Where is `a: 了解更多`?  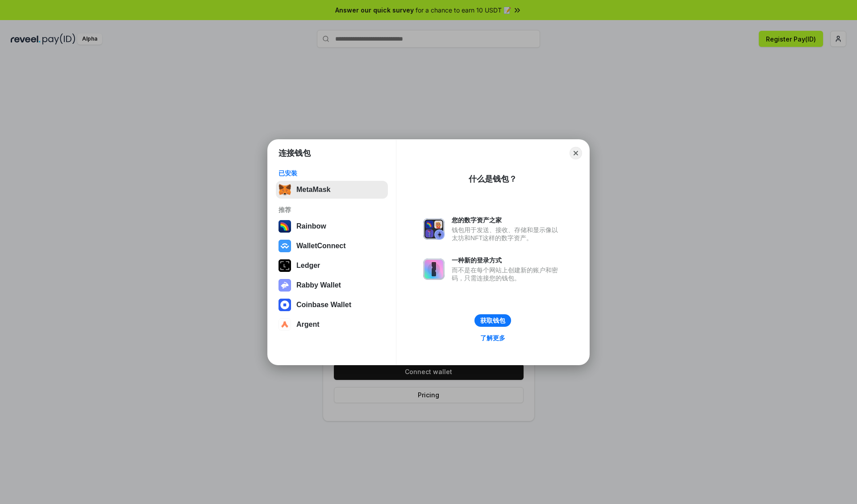
a: 了解更多 is located at coordinates (493, 338).